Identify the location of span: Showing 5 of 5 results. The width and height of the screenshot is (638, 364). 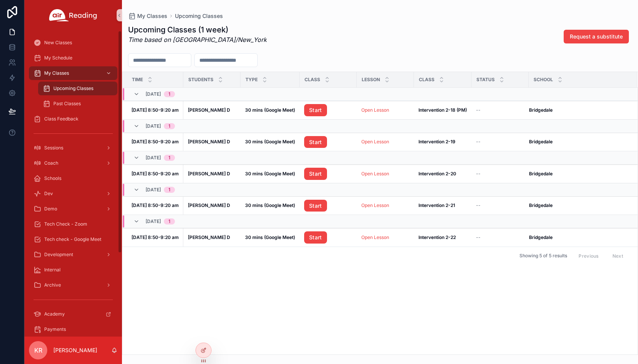
(543, 255).